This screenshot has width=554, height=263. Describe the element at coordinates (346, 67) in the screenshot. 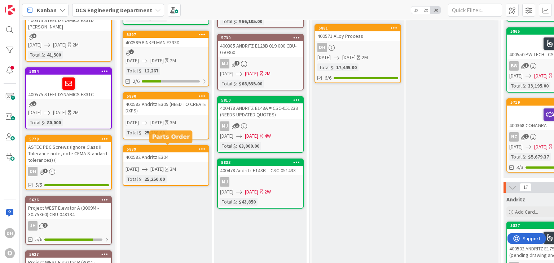

I see `div: 17,445.00` at that location.